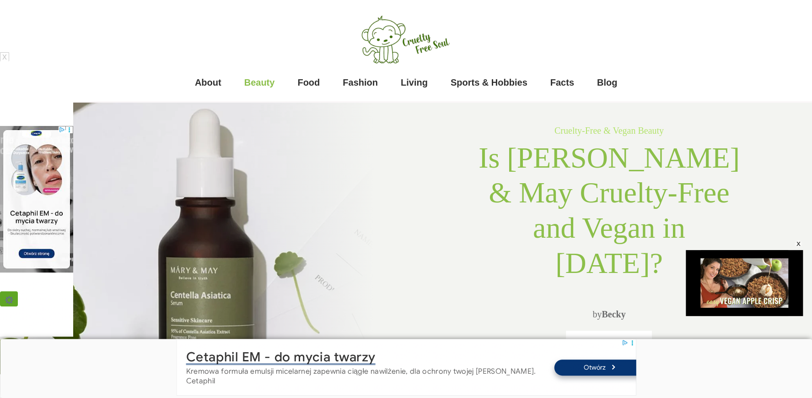 The height and width of the screenshot is (398, 812). What do you see at coordinates (423, 28) in the screenshot?
I see `a: Otwórz` at bounding box center [423, 28].